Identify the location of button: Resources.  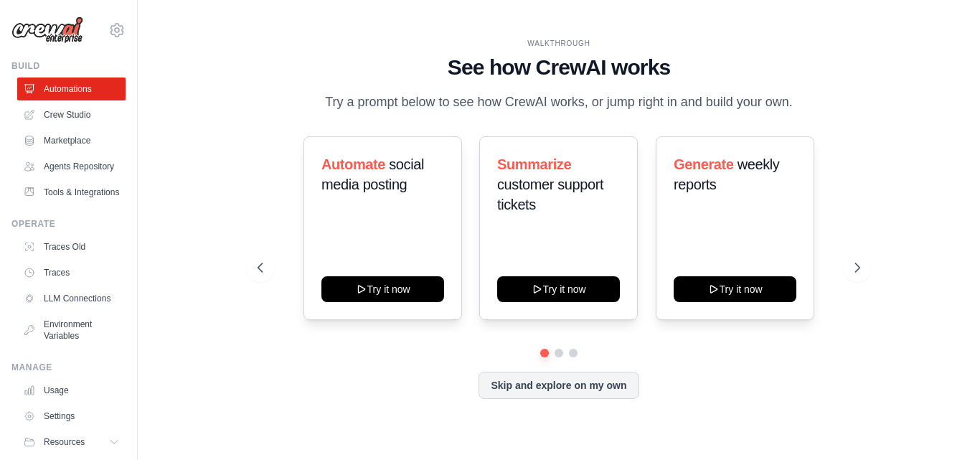
(71, 442).